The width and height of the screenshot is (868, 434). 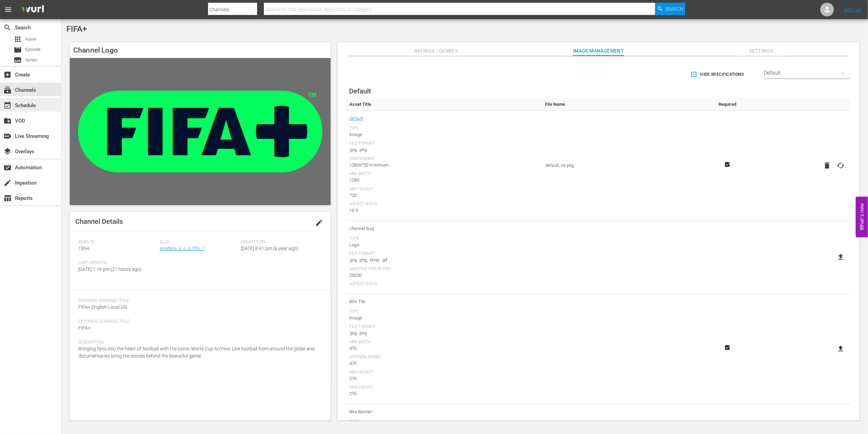 What do you see at coordinates (102, 307) in the screenshot?
I see `span: FIFA+ English-Local-US` at bounding box center [102, 307].